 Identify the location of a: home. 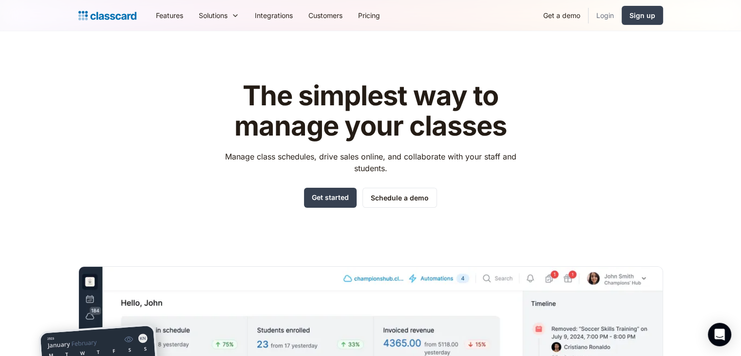
(107, 16).